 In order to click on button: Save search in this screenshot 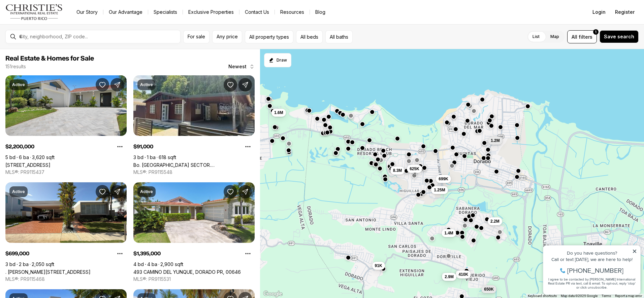, I will do `click(619, 37)`.